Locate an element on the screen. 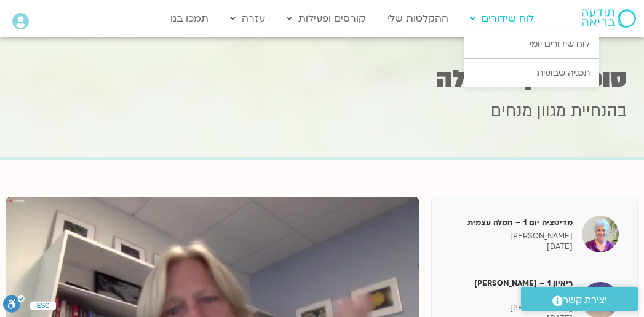  a: ההקלטות שלי is located at coordinates (417, 19).